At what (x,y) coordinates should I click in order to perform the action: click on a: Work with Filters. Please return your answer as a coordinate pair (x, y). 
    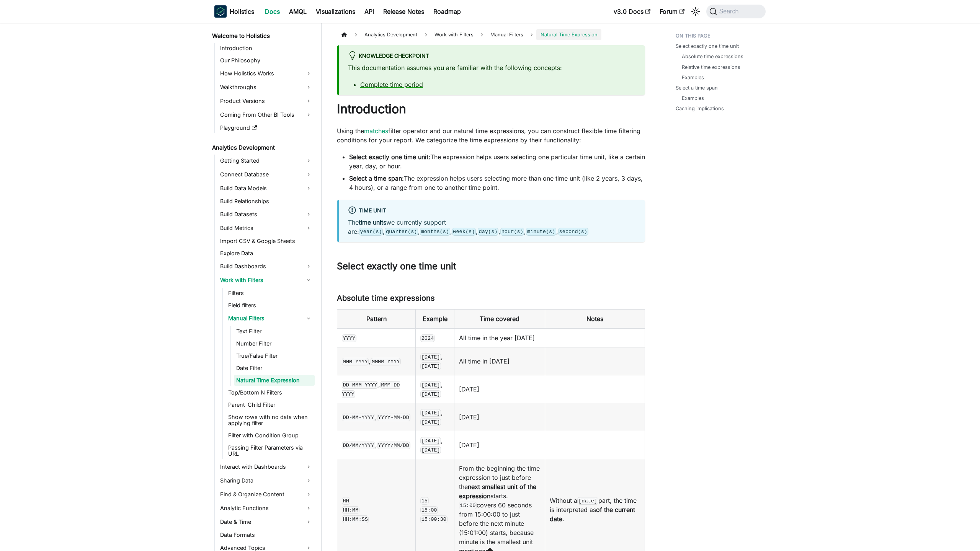
    Looking at the image, I should click on (266, 280).